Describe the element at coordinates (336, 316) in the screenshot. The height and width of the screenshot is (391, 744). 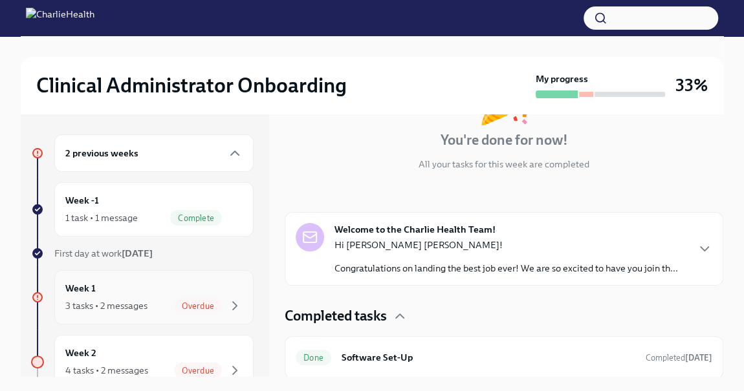
I see `h4: Completed tasks` at that location.